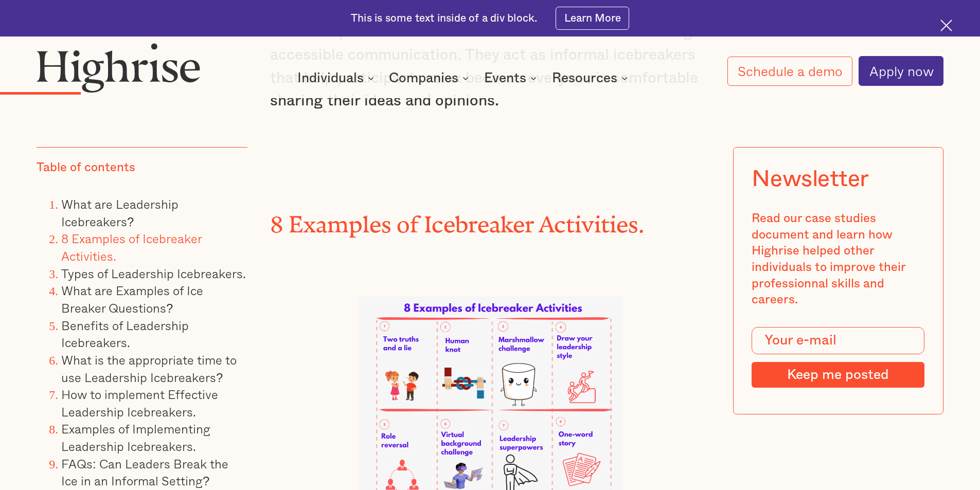 The image size is (980, 490). What do you see at coordinates (592, 18) in the screenshot?
I see `a: Learn More` at bounding box center [592, 18].